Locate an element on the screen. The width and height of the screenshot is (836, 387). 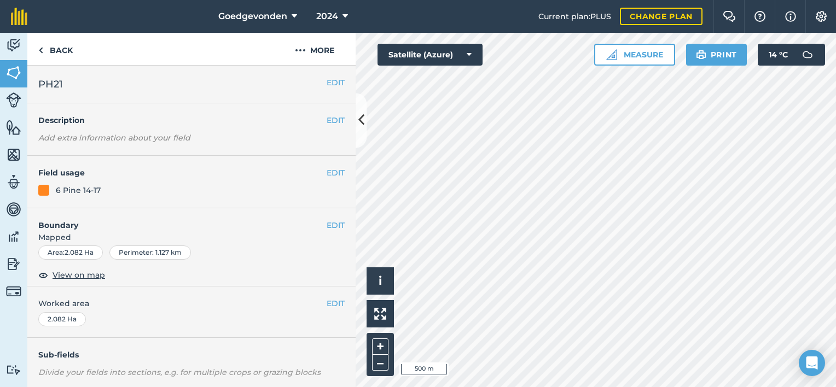
span: Current plan : PLUS is located at coordinates (574, 16).